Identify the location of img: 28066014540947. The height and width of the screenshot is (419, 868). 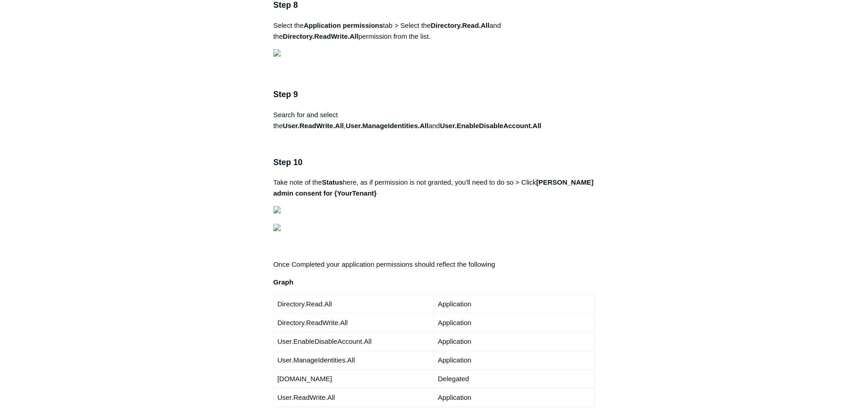
(277, 228).